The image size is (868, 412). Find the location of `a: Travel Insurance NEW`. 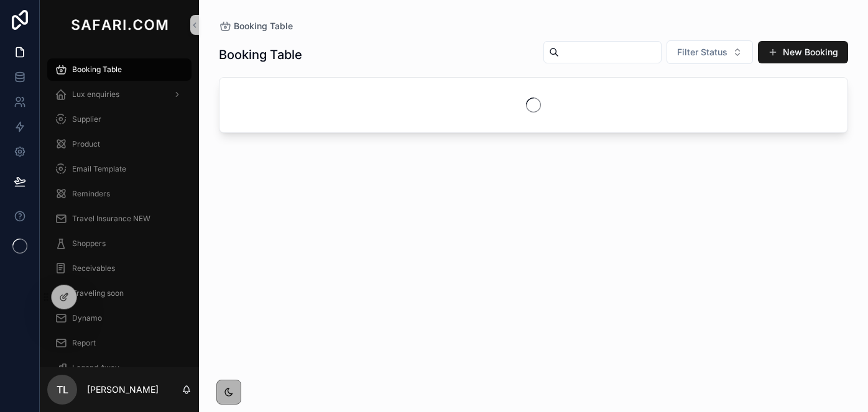

a: Travel Insurance NEW is located at coordinates (119, 219).